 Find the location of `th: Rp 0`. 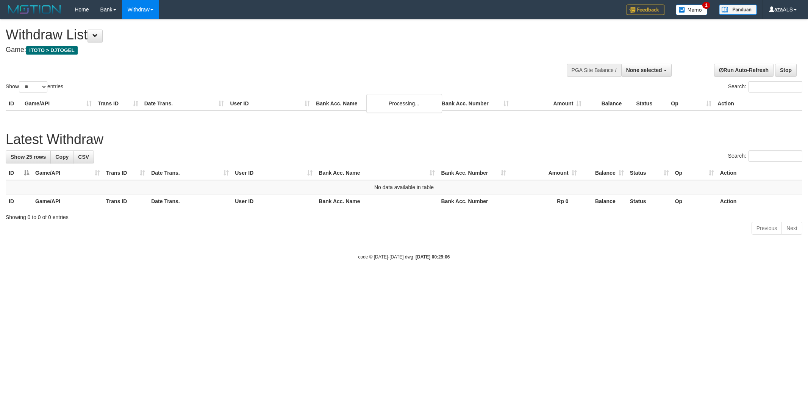

th: Rp 0 is located at coordinates (544, 201).